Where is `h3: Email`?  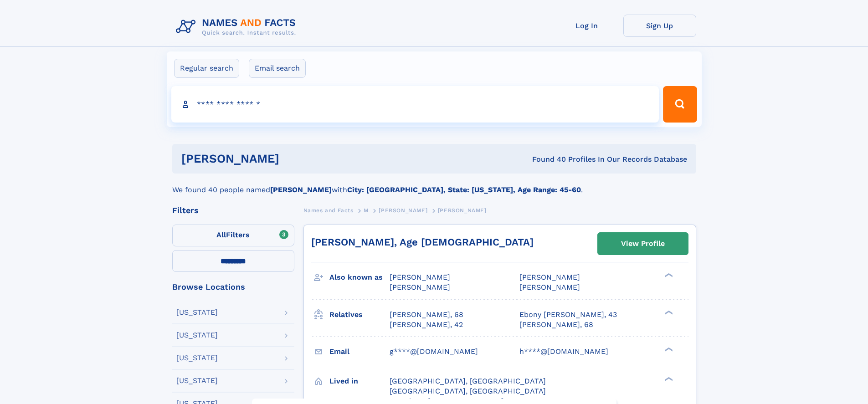
h3: Email is located at coordinates (359, 351).